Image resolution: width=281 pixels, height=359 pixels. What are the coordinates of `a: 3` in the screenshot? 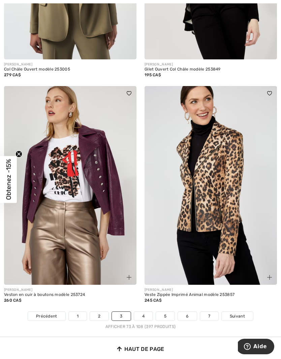 It's located at (121, 316).